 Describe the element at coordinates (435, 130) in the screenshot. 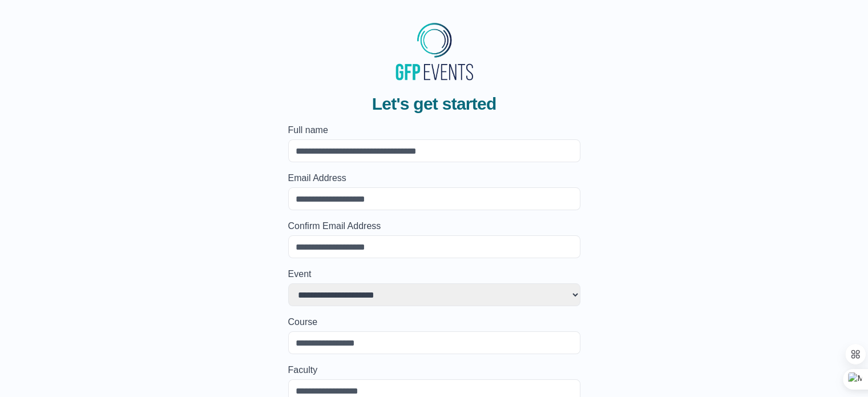

I see `label: Full name` at that location.